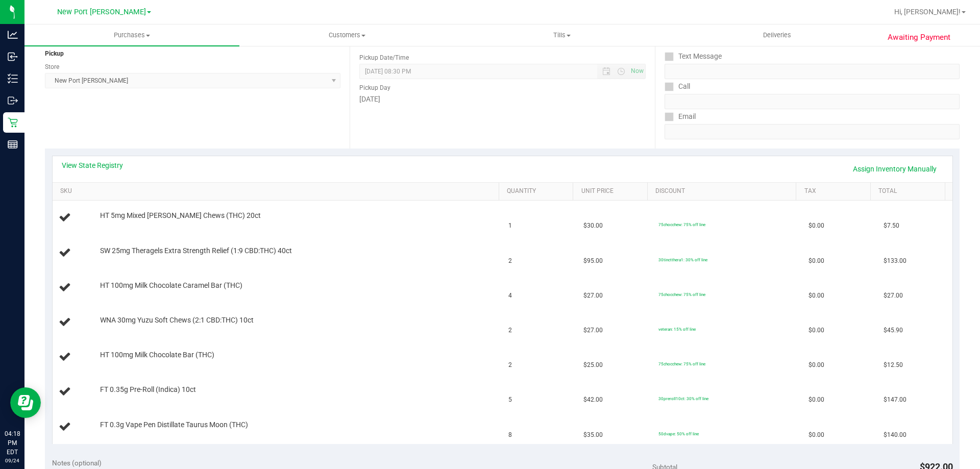 This screenshot has height=469, width=980. I want to click on p: 04:18 PM EDT, so click(12, 443).